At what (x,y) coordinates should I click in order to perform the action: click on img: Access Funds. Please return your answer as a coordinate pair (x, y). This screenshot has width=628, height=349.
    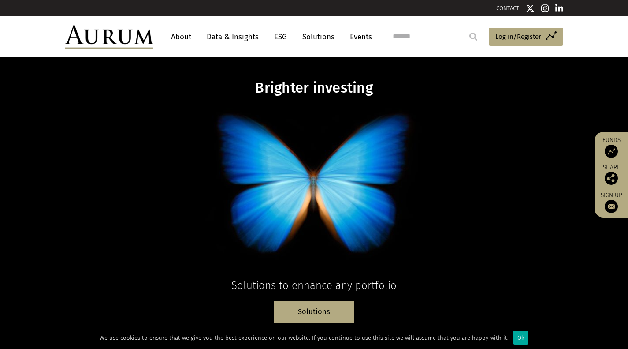
    Looking at the image, I should click on (612, 151).